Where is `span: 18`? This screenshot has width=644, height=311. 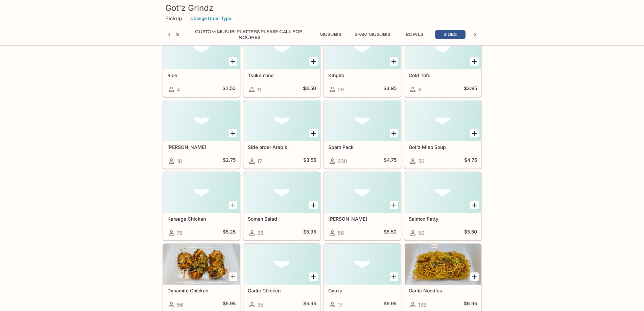
span: 18 is located at coordinates (179, 161).